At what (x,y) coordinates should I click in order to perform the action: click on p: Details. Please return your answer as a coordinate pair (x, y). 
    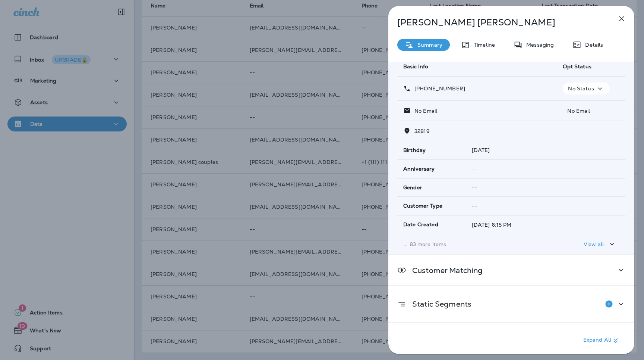
    Looking at the image, I should click on (592, 45).